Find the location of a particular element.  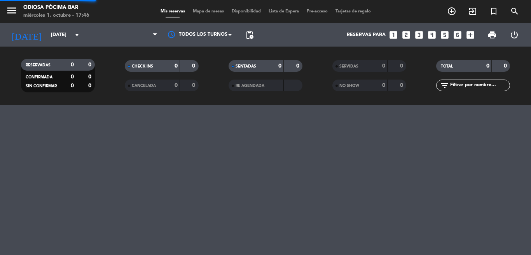

i: add_circle_outline is located at coordinates (452, 11).